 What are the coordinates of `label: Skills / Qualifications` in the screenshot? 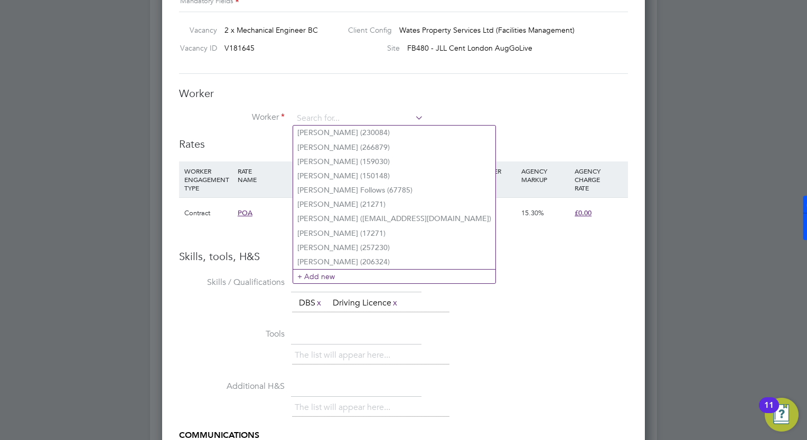 It's located at (232, 283).